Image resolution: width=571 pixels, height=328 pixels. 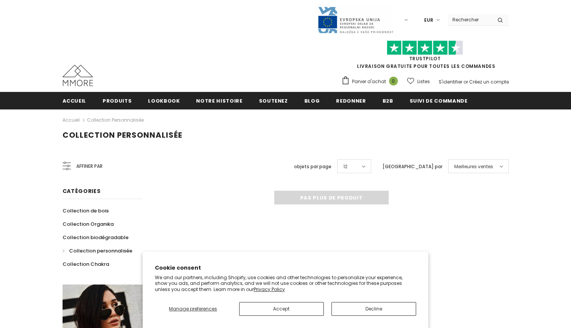 What do you see at coordinates (285, 283) in the screenshot?
I see `p: We and our partners, including Shopify, use cookies and other technologies to personalize your ex...` at bounding box center [285, 283].